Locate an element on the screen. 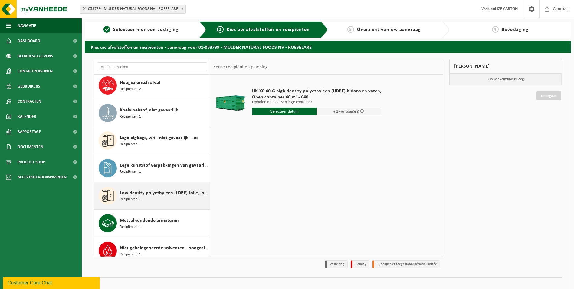 The height and width of the screenshot is (289, 574). a: Doorgaan is located at coordinates (549, 96).